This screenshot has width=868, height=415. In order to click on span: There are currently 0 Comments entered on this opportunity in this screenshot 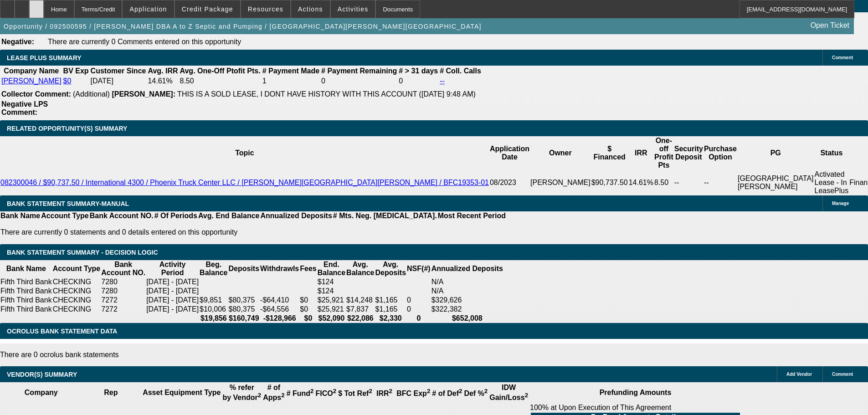, I will do `click(145, 42)`.